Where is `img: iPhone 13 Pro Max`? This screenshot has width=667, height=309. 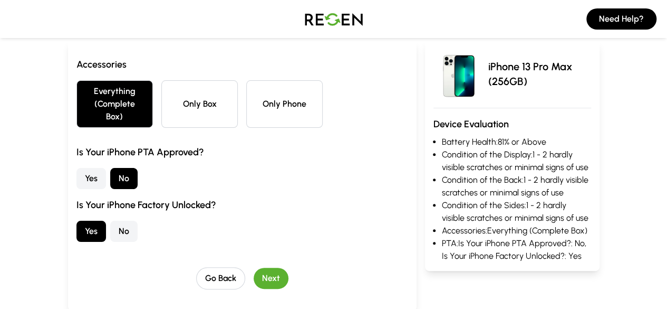 img: iPhone 13 Pro Max is located at coordinates (459, 74).